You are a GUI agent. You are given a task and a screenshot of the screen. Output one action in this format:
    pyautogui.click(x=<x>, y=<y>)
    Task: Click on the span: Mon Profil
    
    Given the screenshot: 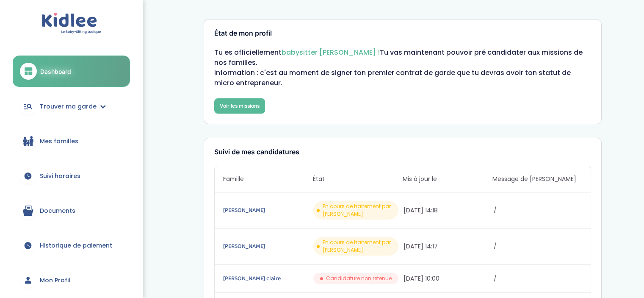 What is the action you would take?
    pyautogui.click(x=55, y=280)
    